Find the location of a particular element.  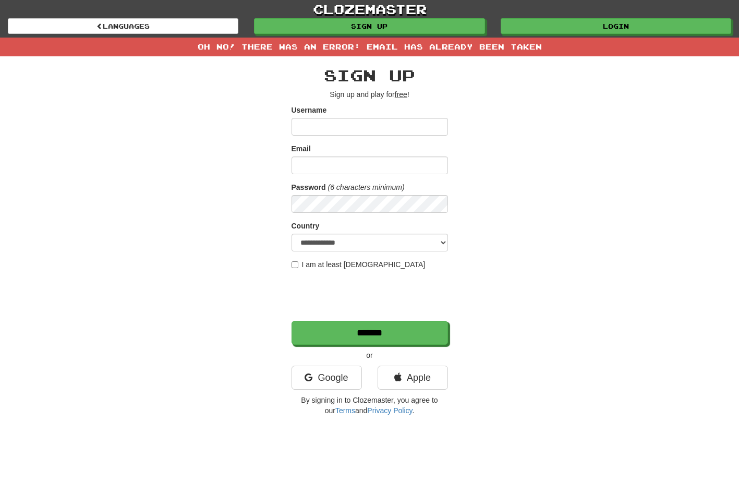

label: Country is located at coordinates (306, 226).